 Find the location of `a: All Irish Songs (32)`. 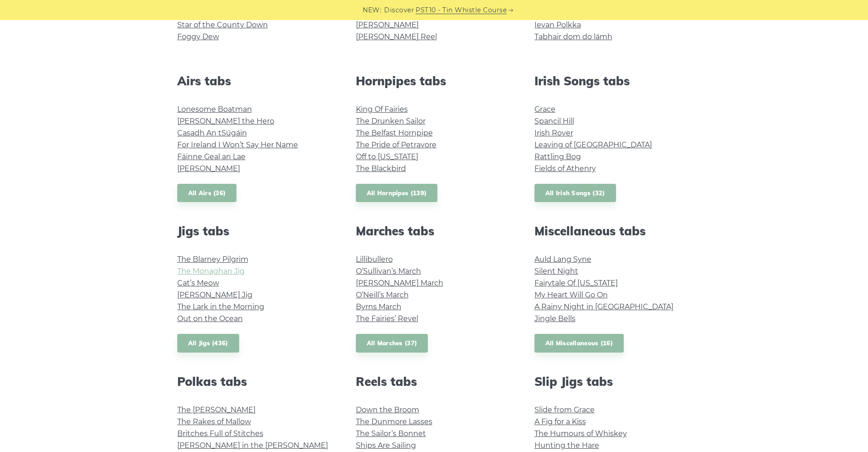

a: All Irish Songs (32) is located at coordinates (575, 193).